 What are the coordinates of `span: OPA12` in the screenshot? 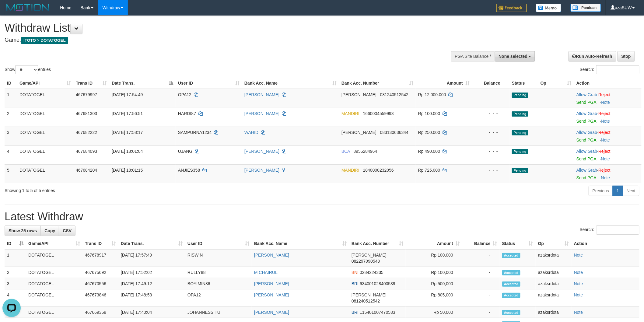 It's located at (184, 94).